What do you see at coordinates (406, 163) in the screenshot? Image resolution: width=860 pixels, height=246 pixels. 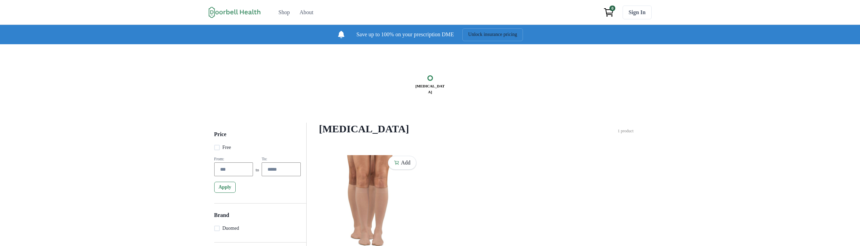 I see `p: Add` at bounding box center [406, 163].